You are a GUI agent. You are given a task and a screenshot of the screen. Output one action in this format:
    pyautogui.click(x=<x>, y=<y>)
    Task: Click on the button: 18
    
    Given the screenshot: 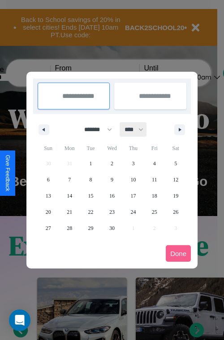 What is the action you would take?
    pyautogui.click(x=154, y=196)
    